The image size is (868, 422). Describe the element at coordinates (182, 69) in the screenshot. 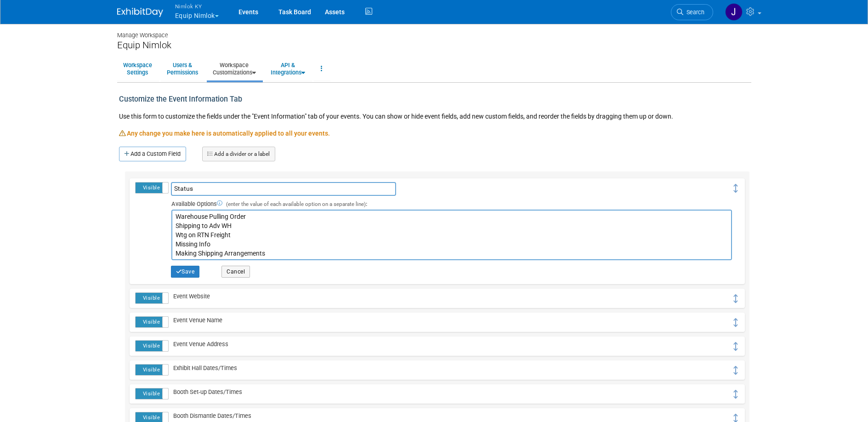

I see `a: Users &Permissions` at that location.